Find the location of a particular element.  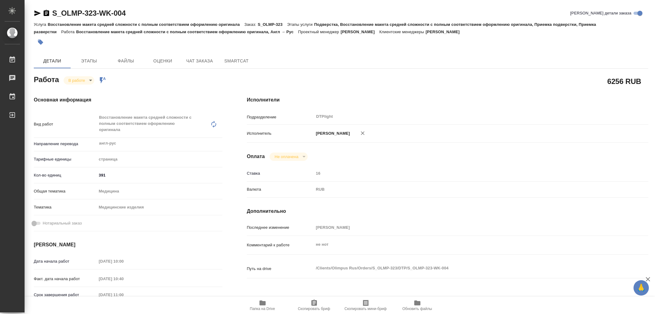

div: Медицина is located at coordinates (159, 191).